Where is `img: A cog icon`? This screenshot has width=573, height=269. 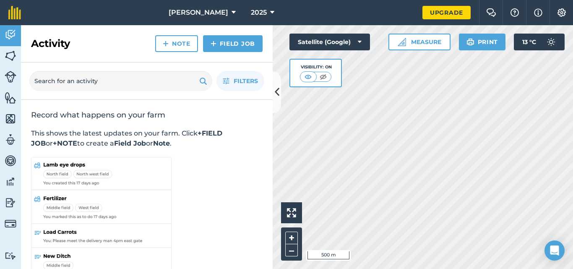
img: A cog icon is located at coordinates (561, 13).